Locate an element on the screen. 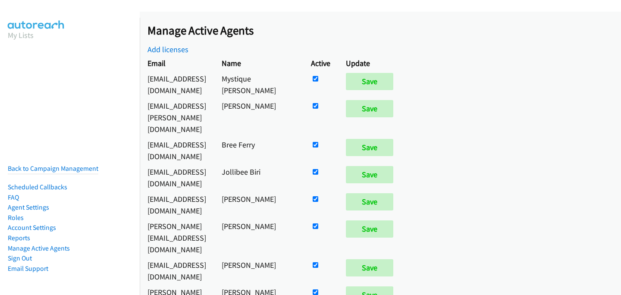  th: Active is located at coordinates (321, 63).